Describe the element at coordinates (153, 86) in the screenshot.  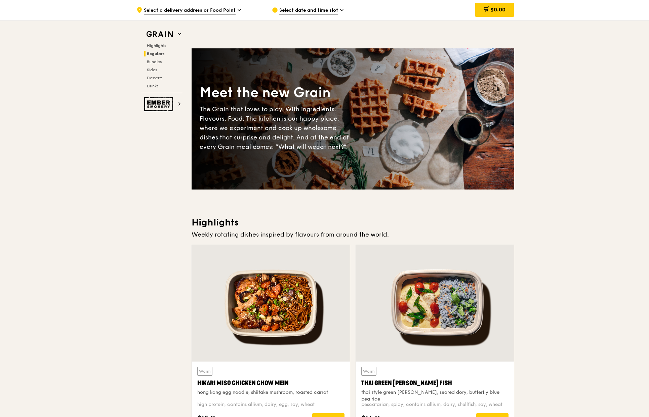
I see `span: Drinks` at that location.